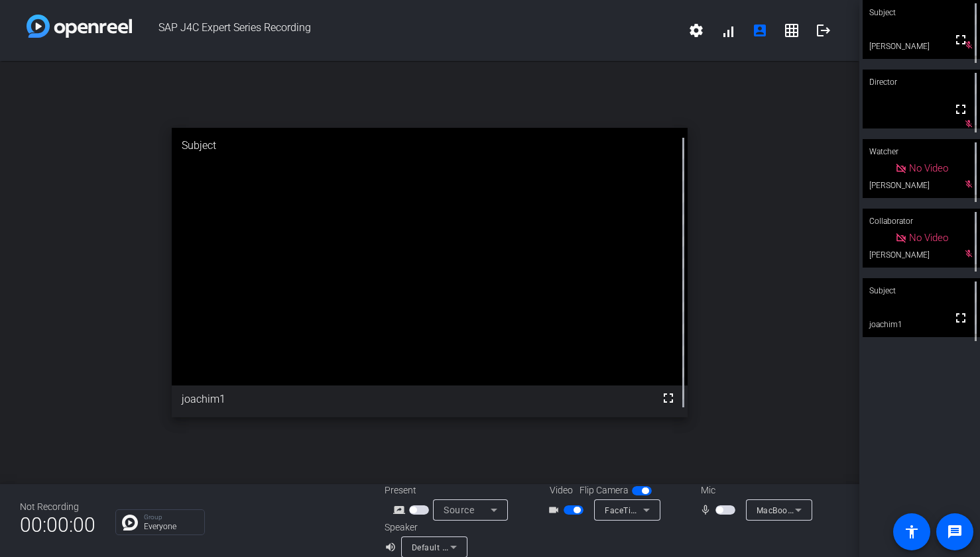 This screenshot has width=980, height=557. Describe the element at coordinates (954, 532) in the screenshot. I see `mat-icon: message` at that location.